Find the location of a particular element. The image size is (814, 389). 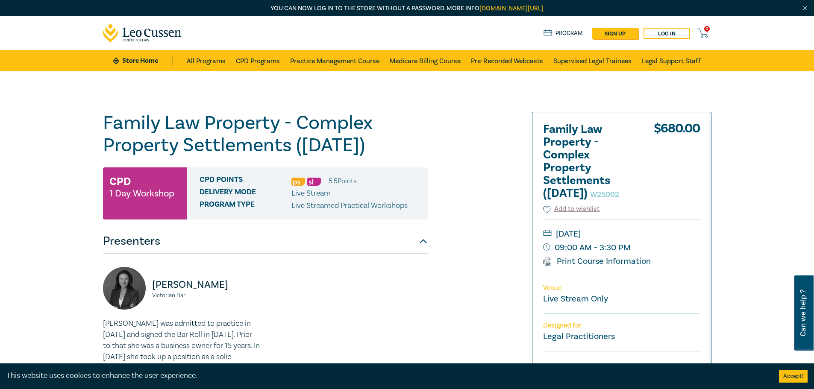

a: Print Course Information is located at coordinates (597, 261).